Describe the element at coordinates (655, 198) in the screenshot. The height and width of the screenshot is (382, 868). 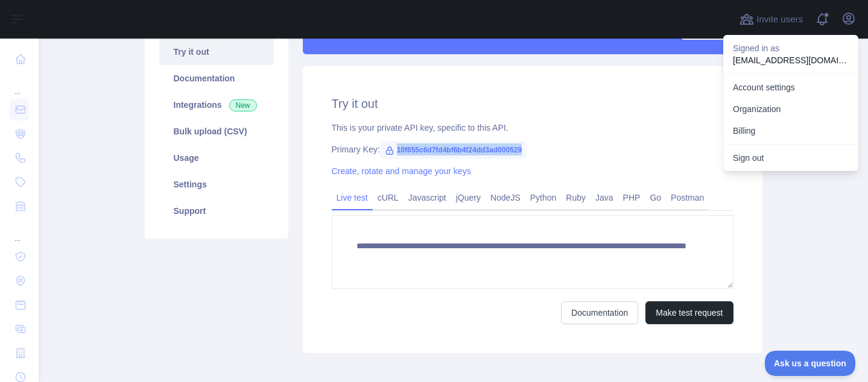
I see `a: Go` at that location.